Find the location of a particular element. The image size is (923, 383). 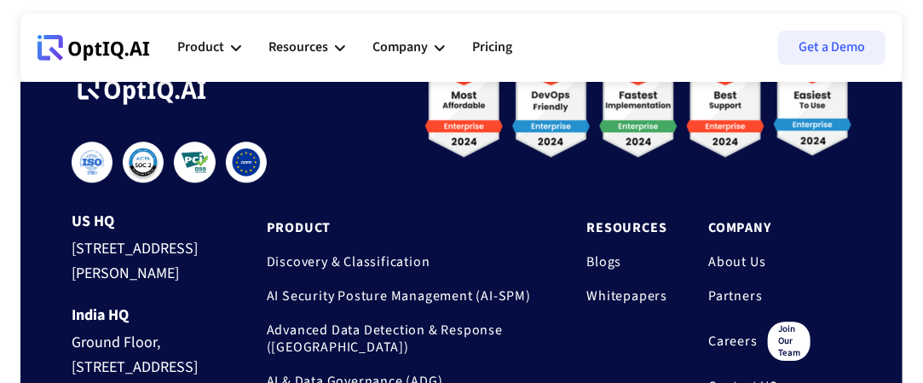

div: US HQ is located at coordinates (169, 222).